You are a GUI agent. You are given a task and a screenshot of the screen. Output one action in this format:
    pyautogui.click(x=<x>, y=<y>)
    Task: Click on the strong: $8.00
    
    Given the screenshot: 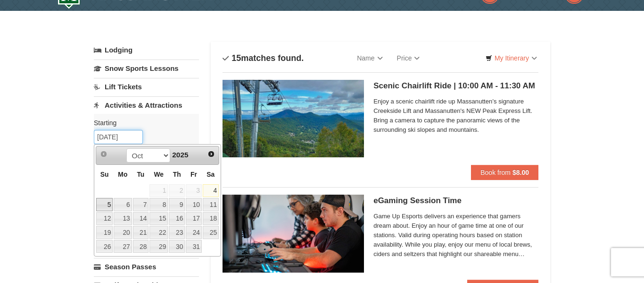 What is the action you would take?
    pyautogui.click(x=520, y=172)
    